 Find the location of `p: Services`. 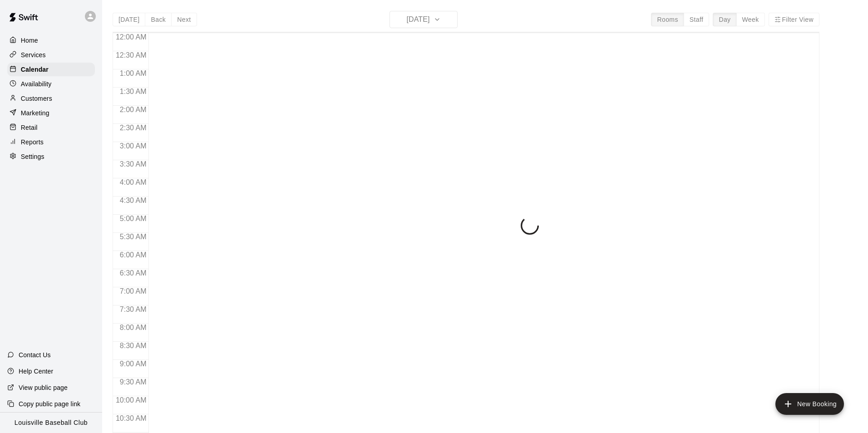

p: Services is located at coordinates (33, 55).